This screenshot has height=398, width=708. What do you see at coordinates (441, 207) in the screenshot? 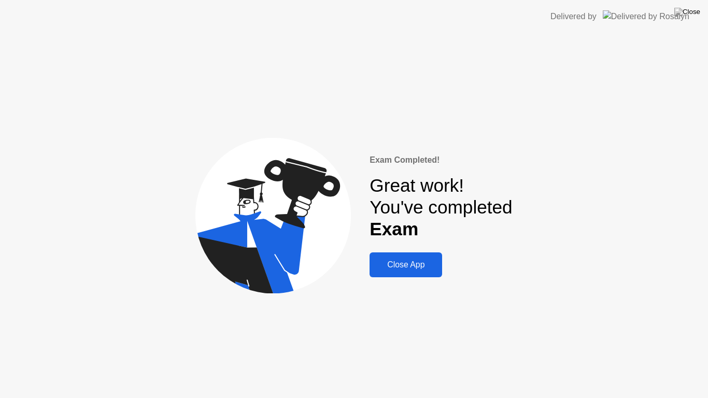
I see `div: Great work! You've completed` at bounding box center [441, 207].